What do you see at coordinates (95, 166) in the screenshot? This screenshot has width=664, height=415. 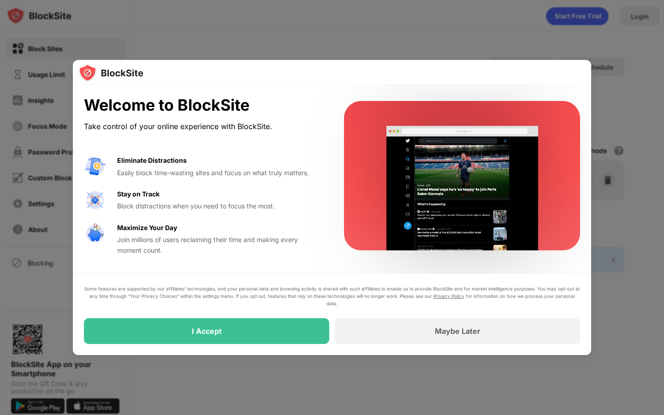 I see `img: value-avoid-distractions.svg` at bounding box center [95, 166].